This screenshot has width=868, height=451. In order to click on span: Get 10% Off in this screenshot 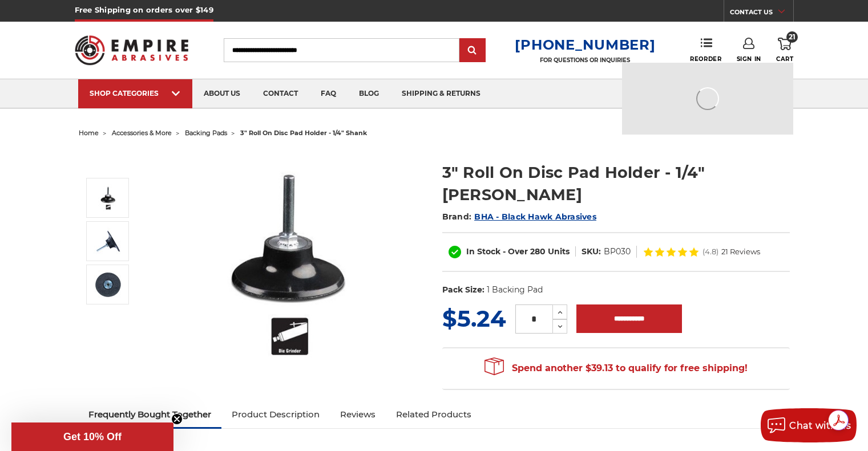, I will do `click(92, 437)`.